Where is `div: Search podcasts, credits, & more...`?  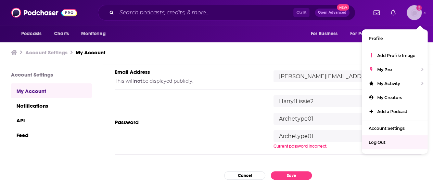
div: Search podcasts, credits, & more... is located at coordinates (226, 13).